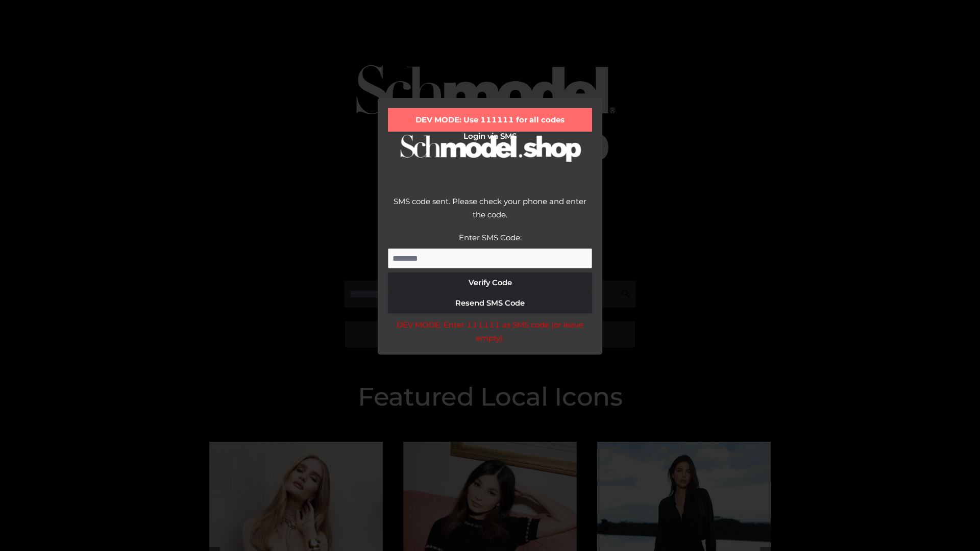 The height and width of the screenshot is (551, 980). What do you see at coordinates (490, 120) in the screenshot?
I see `div: DEV MODE: Use 111111 for all codes` at bounding box center [490, 120].